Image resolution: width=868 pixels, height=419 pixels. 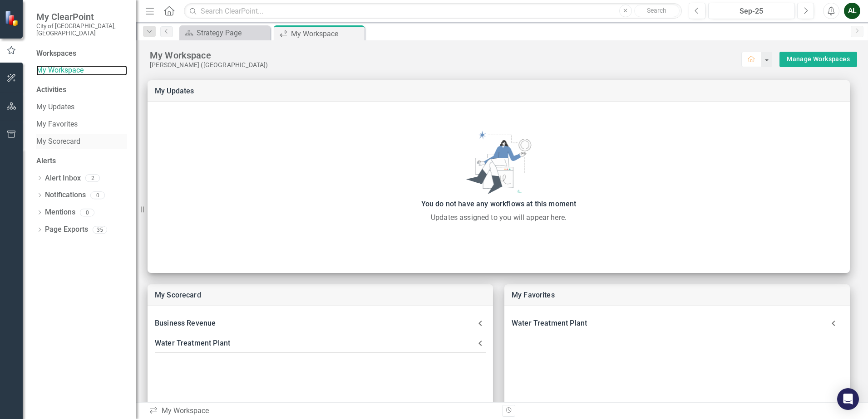 I want to click on div: Open Intercom Messenger, so click(x=848, y=399).